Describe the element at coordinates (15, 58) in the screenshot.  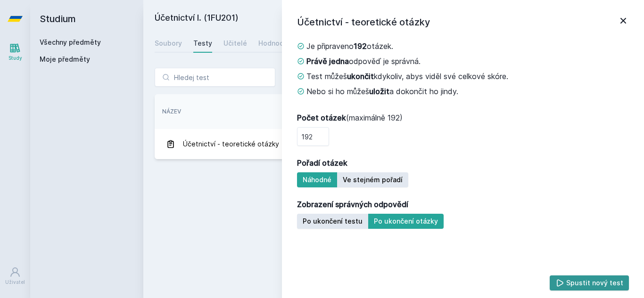
I see `div: Study` at that location.